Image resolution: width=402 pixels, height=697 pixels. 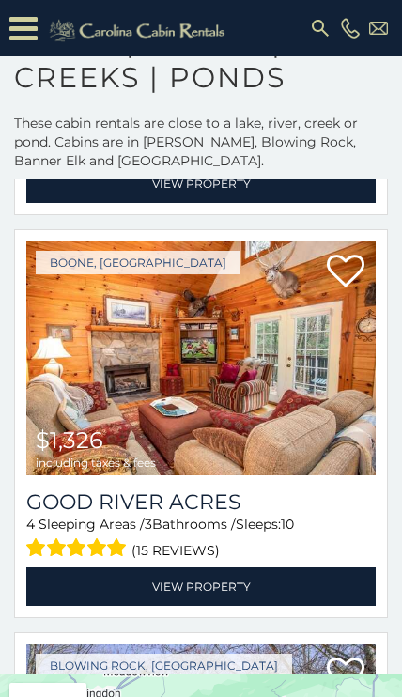 What do you see at coordinates (148, 524) in the screenshot?
I see `span: 3` at bounding box center [148, 524].